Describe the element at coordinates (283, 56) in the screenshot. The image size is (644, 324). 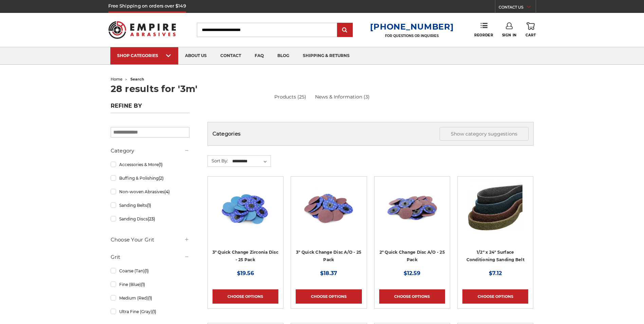
I see `a: blog` at that location.